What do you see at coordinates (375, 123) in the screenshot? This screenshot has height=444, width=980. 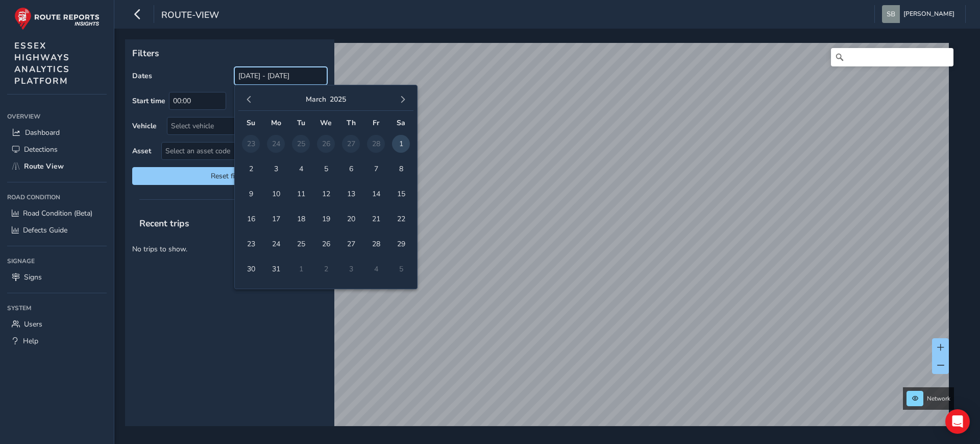 I see `span: Fr` at bounding box center [375, 123].